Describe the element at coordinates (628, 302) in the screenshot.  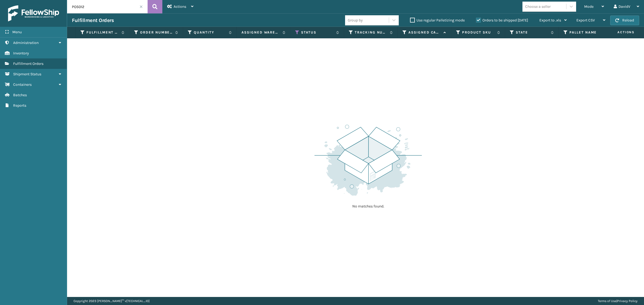
I see `a: Privacy Policy` at that location.